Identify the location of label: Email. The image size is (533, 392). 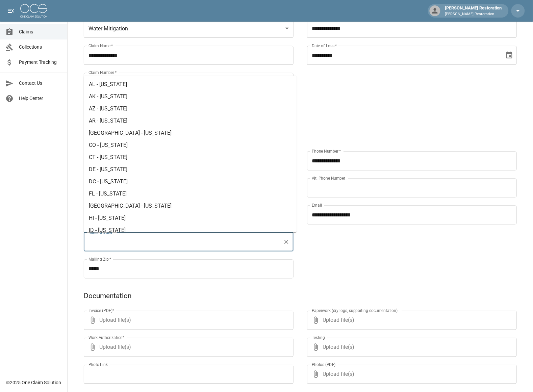
(317, 206).